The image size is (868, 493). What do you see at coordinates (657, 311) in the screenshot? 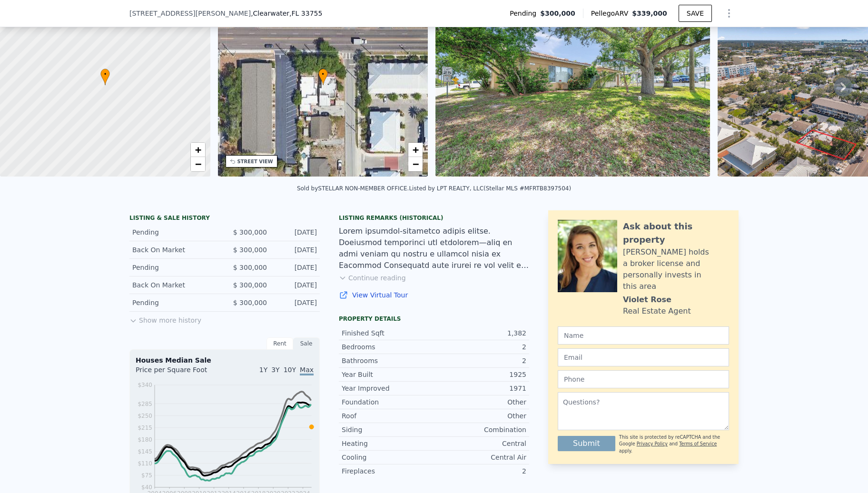
I see `div: Real Estate Agent` at bounding box center [657, 311].